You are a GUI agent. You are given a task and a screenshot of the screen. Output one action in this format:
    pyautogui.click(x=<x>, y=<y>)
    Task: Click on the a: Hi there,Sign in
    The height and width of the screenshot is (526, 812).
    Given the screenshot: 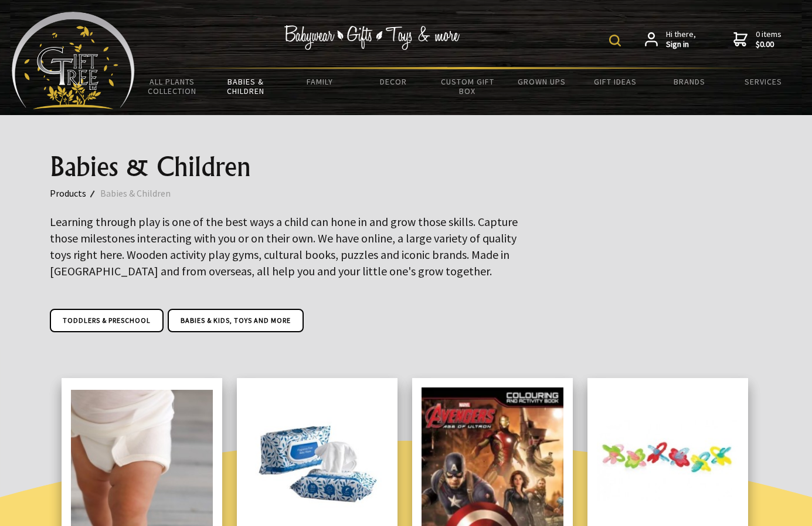 What is the action you would take?
    pyautogui.click(x=670, y=40)
    